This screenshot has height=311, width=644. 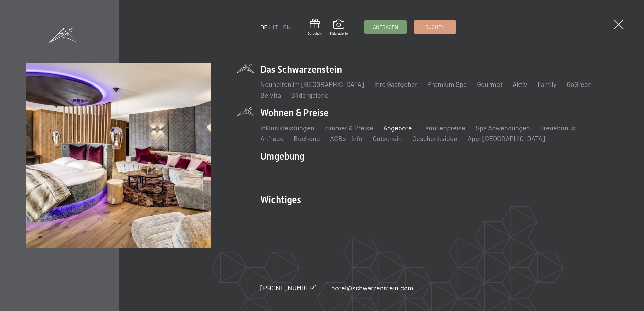 I want to click on a: Buchung, so click(x=307, y=138).